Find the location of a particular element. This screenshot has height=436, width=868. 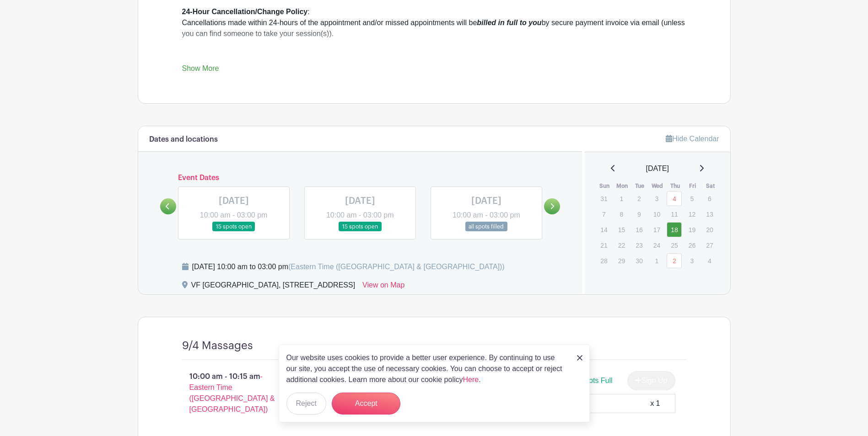

h4: 9/4 Massages is located at coordinates (217, 345).